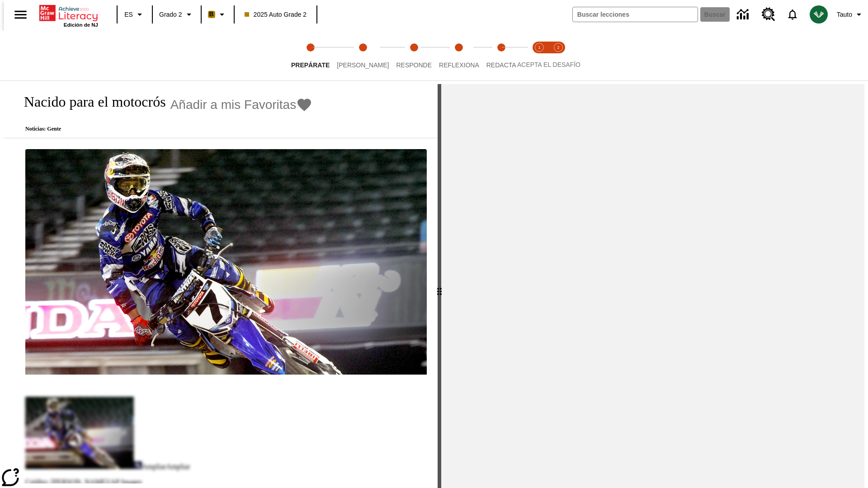  Describe the element at coordinates (310, 65) in the screenshot. I see `span: Prepárate` at that location.